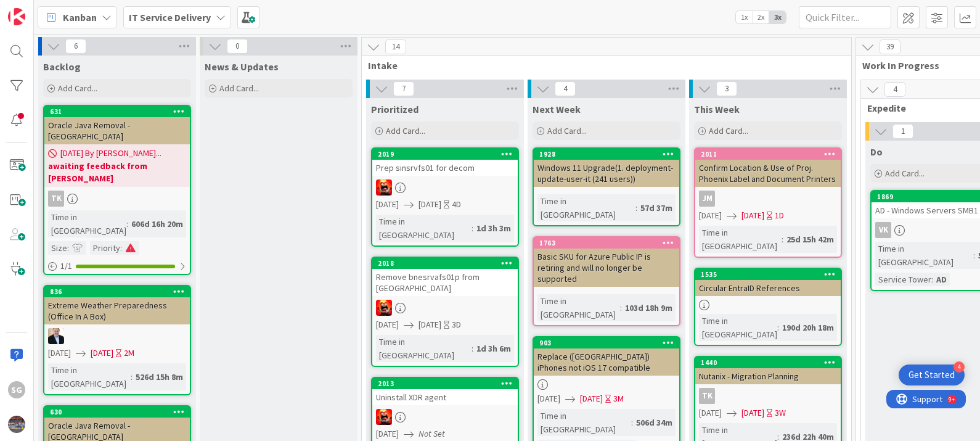 The height and width of the screenshot is (441, 980). I want to click on img: avatar, so click(16, 425).